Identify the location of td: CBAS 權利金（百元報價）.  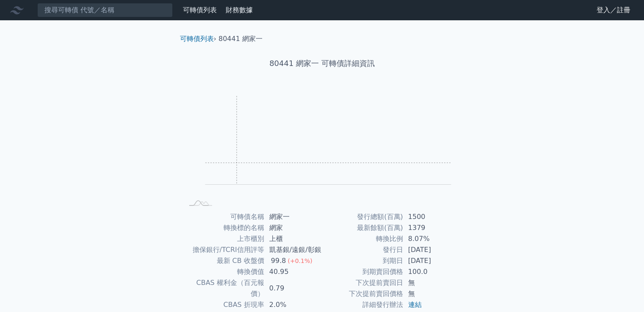
(224, 289).